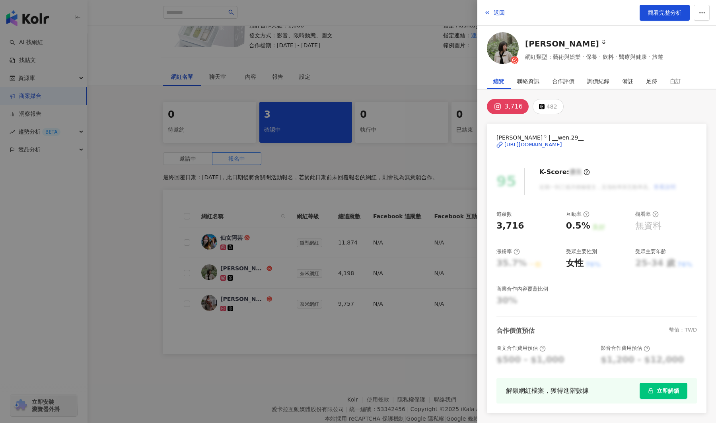 The height and width of the screenshot is (423, 716). Describe the element at coordinates (663, 391) in the screenshot. I see `button: 立即解鎖` at that location.